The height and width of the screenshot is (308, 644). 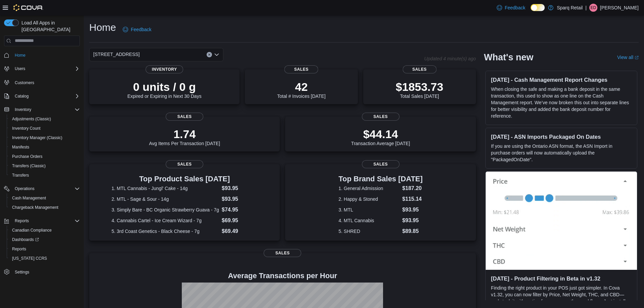 What do you see at coordinates (412, 231) in the screenshot?
I see `dd: $89.85` at bounding box center [412, 231].